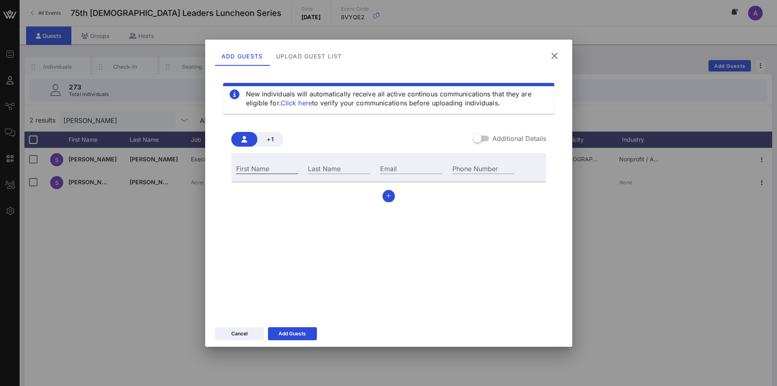 This screenshot has width=777, height=386. I want to click on div: Upload Guest List, so click(309, 56).